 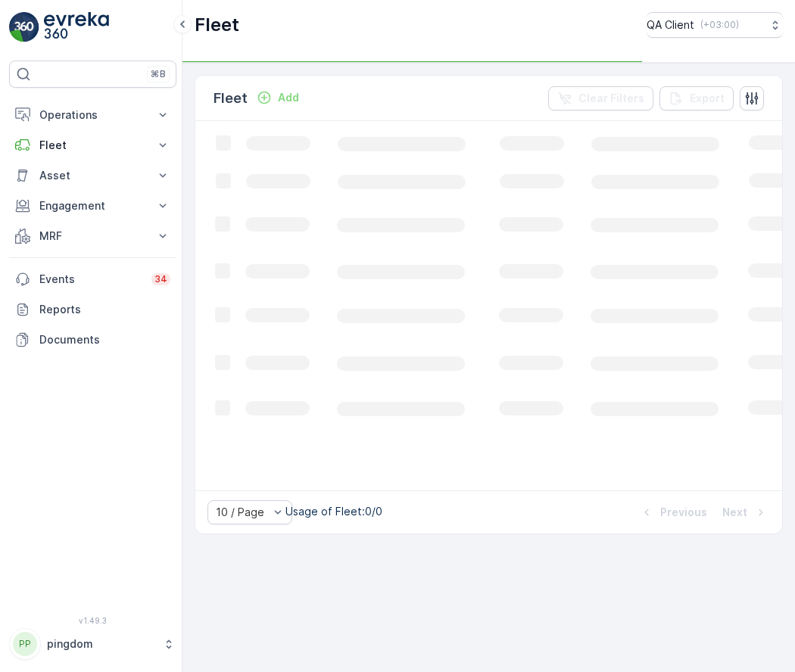 What do you see at coordinates (600, 99) in the screenshot?
I see `button: Clear Filters` at bounding box center [600, 99].